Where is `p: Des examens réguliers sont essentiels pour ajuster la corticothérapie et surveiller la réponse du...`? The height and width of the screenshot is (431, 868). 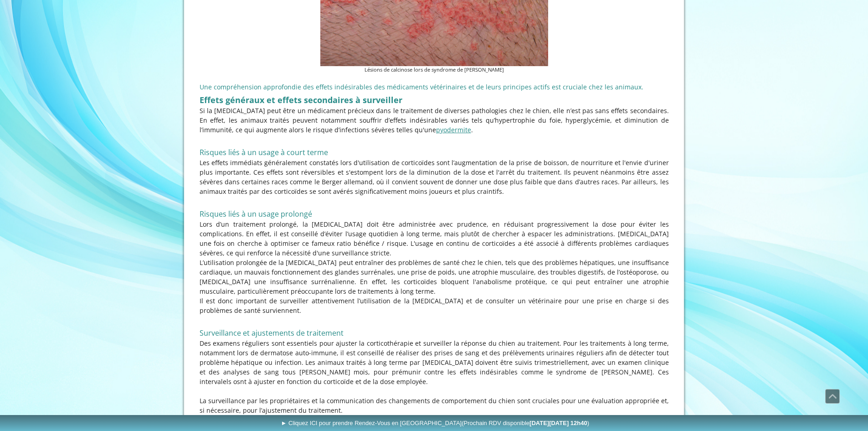 p: Des examens réguliers sont essentiels pour ajuster la corticothérapie et surveiller la réponse du... is located at coordinates (434, 362).